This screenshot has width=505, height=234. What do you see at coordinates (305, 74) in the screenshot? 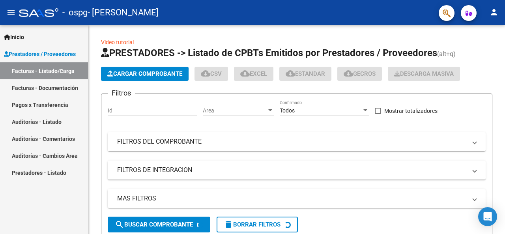
I see `span: Estandar` at bounding box center [305, 74].